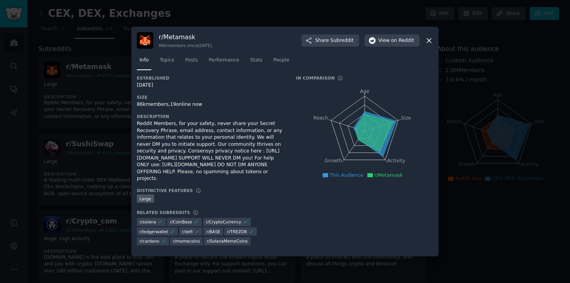  What do you see at coordinates (333, 161) in the screenshot?
I see `tspan: Growth` at bounding box center [333, 161].